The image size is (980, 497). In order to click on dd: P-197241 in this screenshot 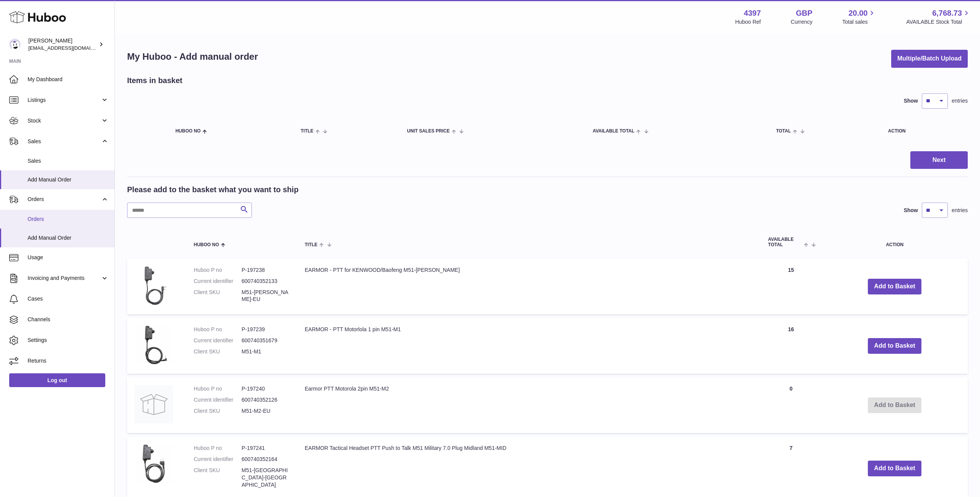, I will do `click(265, 448)`.